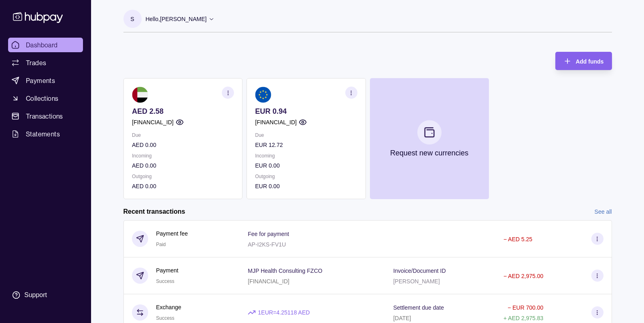 This screenshot has width=644, height=323. I want to click on p: + AED 2,975.83, so click(523, 318).